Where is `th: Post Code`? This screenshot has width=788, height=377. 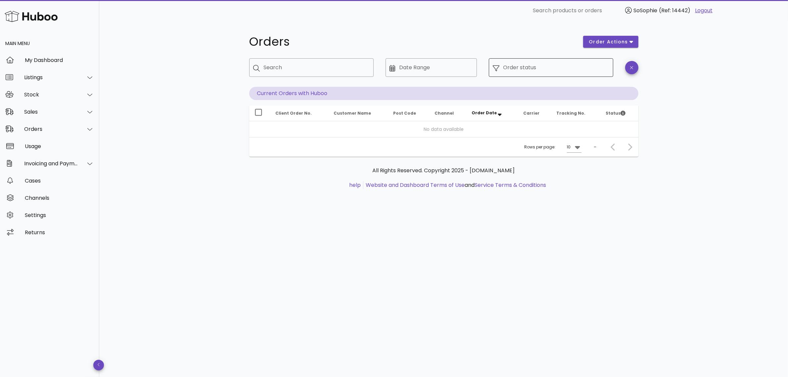 th: Post Code is located at coordinates (408, 113).